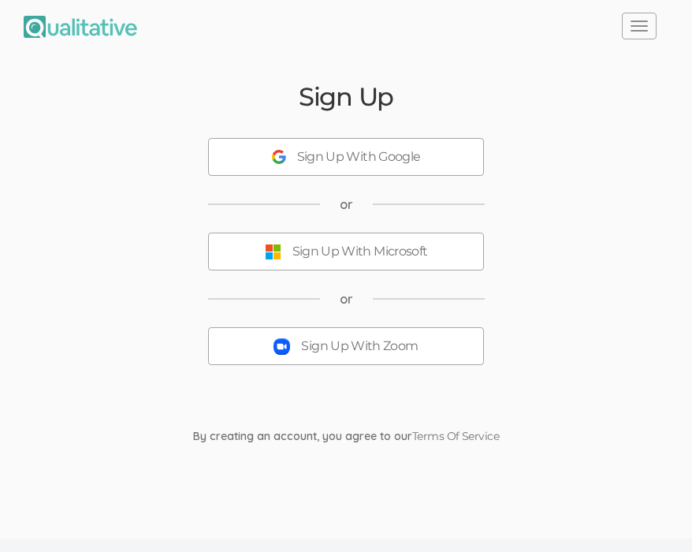 Image resolution: width=692 pixels, height=552 pixels. I want to click on a: Terms Of Service, so click(456, 436).